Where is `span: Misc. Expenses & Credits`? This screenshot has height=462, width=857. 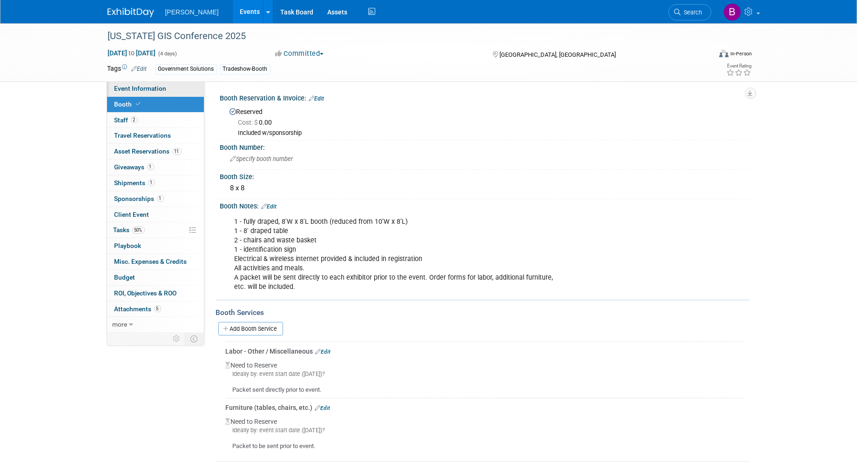 span: Misc. Expenses & Credits is located at coordinates (151, 262).